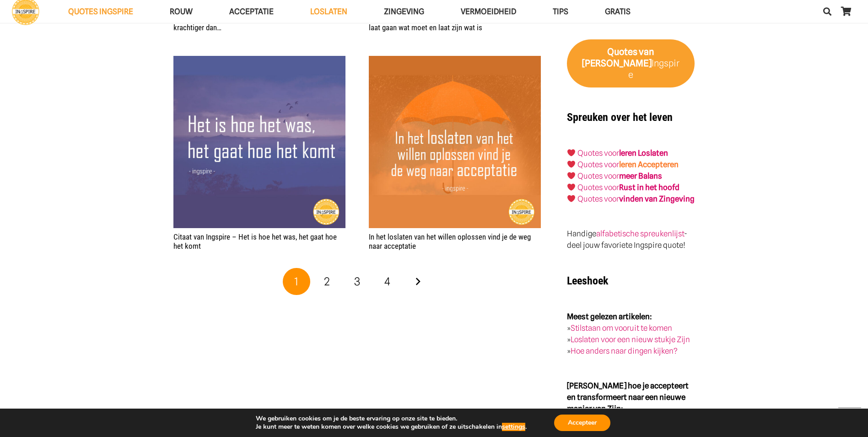 The width and height of the screenshot is (868, 437). I want to click on span: 2, so click(327, 281).